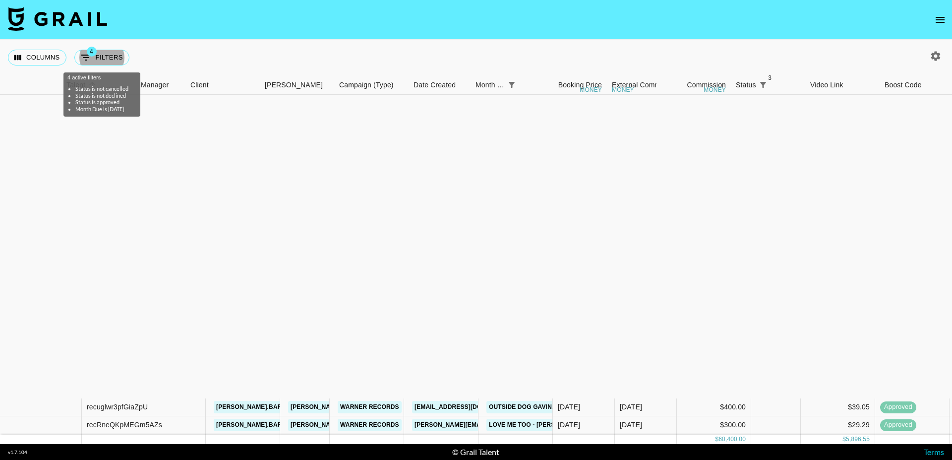 This screenshot has width=952, height=460. I want to click on div: 60,400.00, so click(732, 439).